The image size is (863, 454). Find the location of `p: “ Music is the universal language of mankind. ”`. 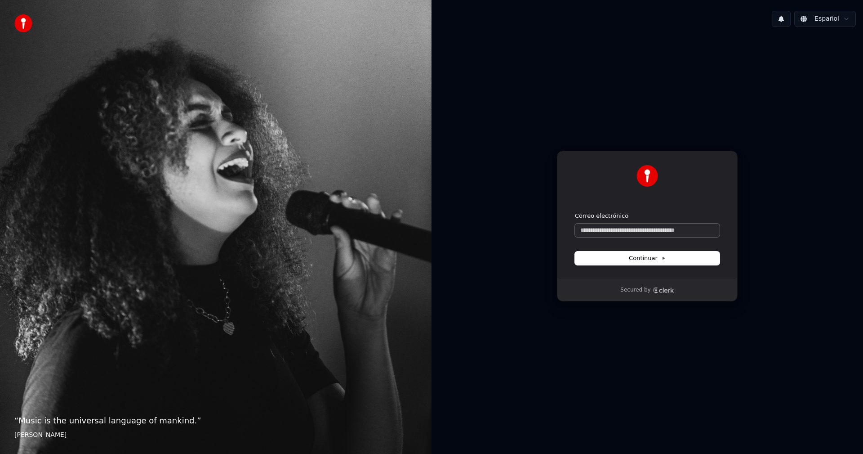

p: “ Music is the universal language of mankind. ” is located at coordinates (216, 420).